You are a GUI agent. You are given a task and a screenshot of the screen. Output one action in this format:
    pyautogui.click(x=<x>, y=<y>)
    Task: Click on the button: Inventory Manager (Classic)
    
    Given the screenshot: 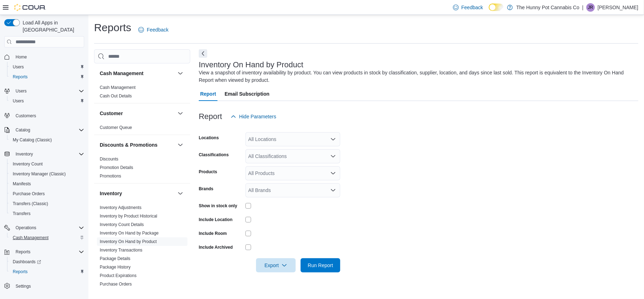 What is the action you would take?
    pyautogui.click(x=47, y=174)
    